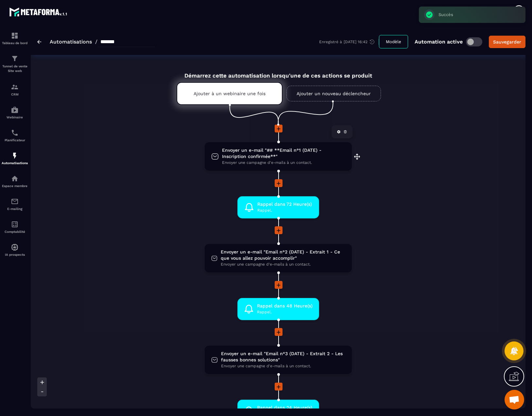  What do you see at coordinates (278, 72) in the screenshot?
I see `div: Démarrez cette automatisation lorsqu'une de ces actions se produit` at bounding box center [278, 72].